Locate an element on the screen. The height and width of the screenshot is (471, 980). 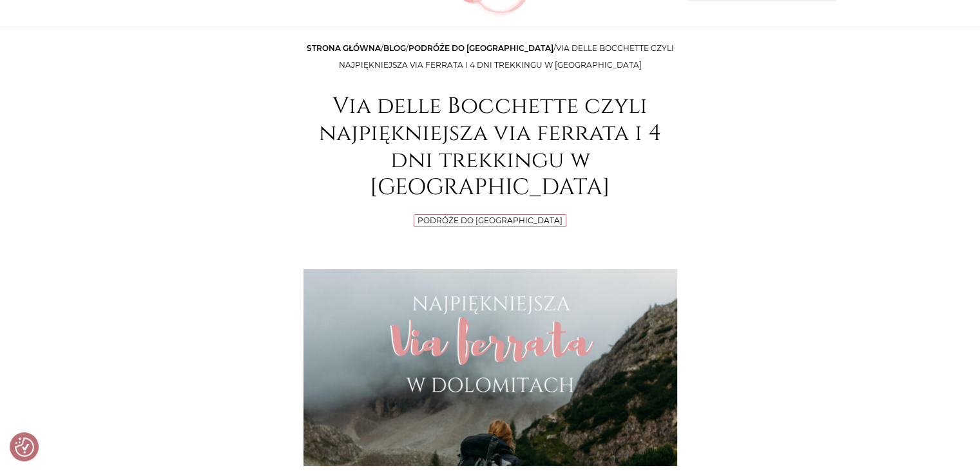
a: Blog is located at coordinates (394, 48).